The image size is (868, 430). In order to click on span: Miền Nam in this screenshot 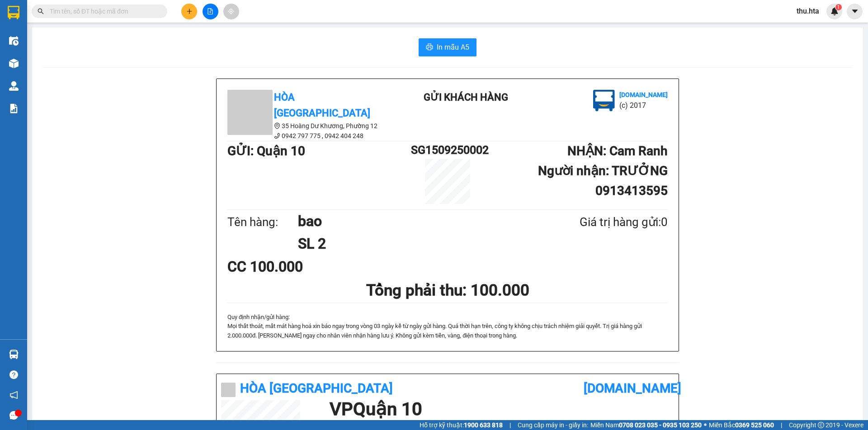, I will do `click(646, 426)`.